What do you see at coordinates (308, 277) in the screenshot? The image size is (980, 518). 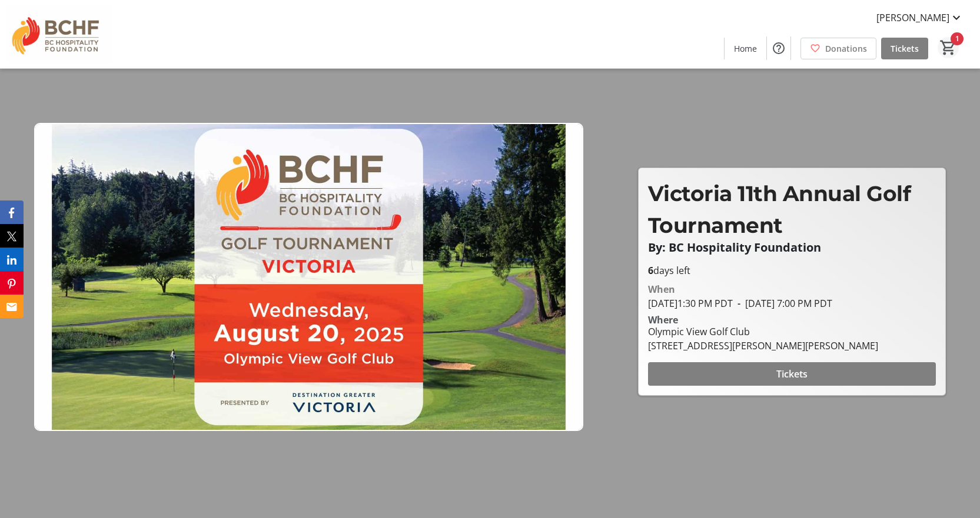 I see `img: Campaign CTA Media Photo` at bounding box center [308, 277].